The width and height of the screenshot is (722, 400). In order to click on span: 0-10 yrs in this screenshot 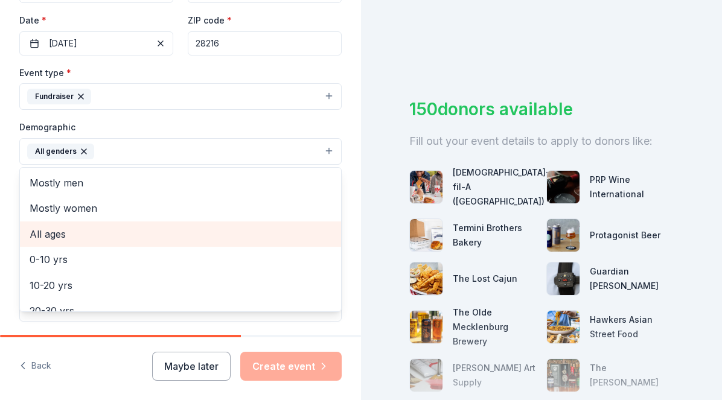, I will do `click(181, 260)`.